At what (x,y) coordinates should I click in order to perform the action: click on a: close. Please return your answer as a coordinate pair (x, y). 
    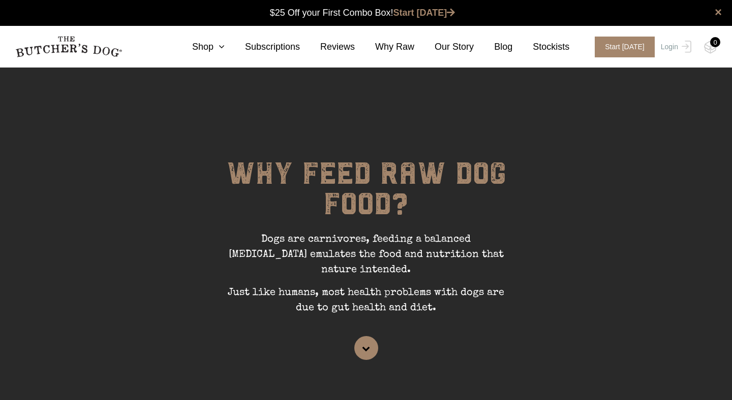
    Looking at the image, I should click on (718, 12).